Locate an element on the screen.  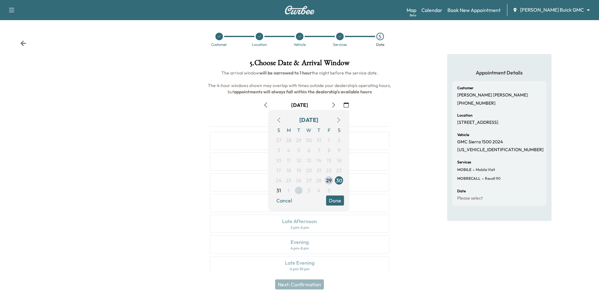
span: 19 is located at coordinates (299, 170).